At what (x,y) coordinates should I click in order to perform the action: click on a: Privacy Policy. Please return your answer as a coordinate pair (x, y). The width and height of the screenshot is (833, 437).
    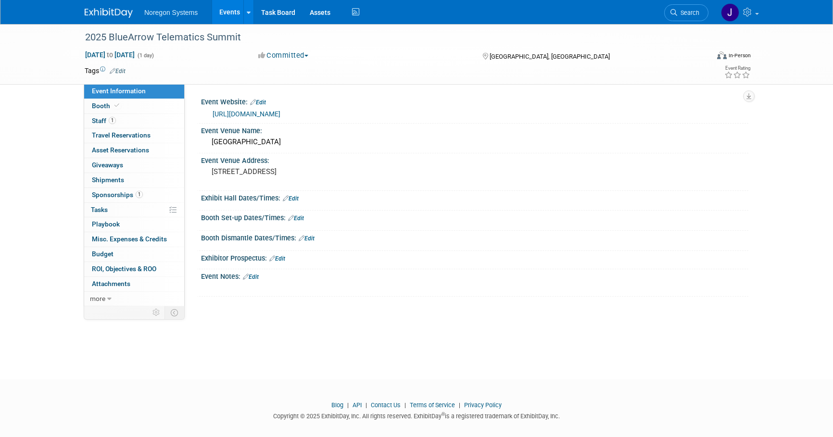
    Looking at the image, I should click on (483, 405).